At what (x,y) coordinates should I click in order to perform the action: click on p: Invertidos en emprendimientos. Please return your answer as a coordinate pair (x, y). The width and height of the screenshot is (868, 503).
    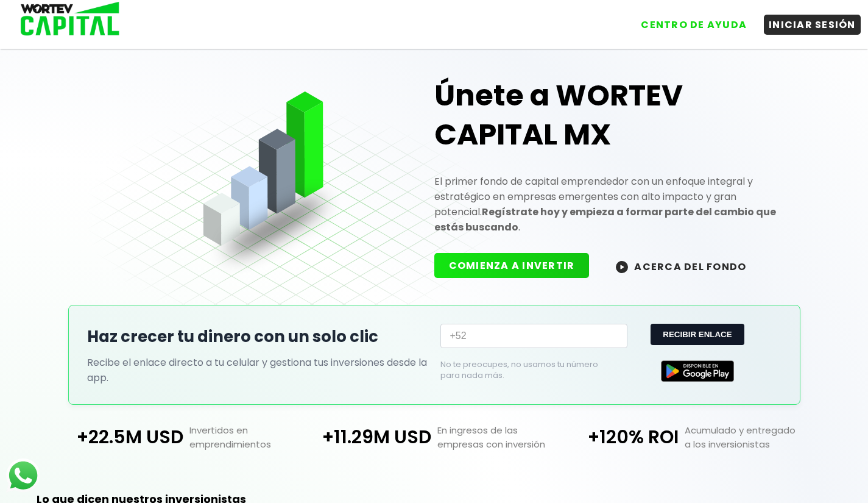
    Looking at the image, I should click on (247, 437).